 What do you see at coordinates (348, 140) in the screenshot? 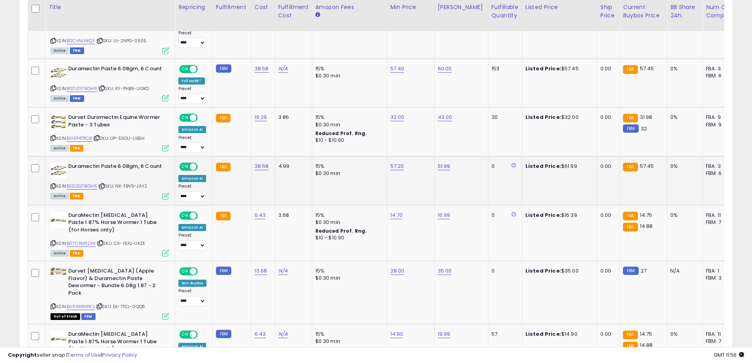
I see `div: $10 - $10.90` at bounding box center [348, 140].